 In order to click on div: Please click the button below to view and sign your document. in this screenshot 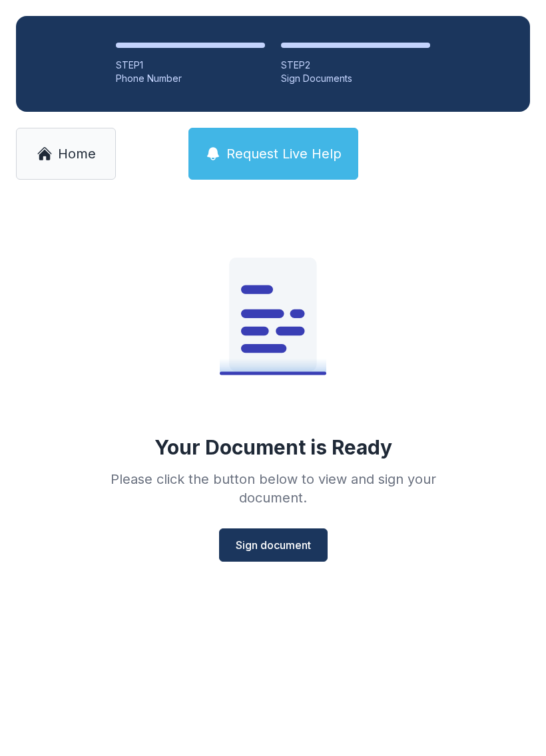, I will do `click(273, 489)`.